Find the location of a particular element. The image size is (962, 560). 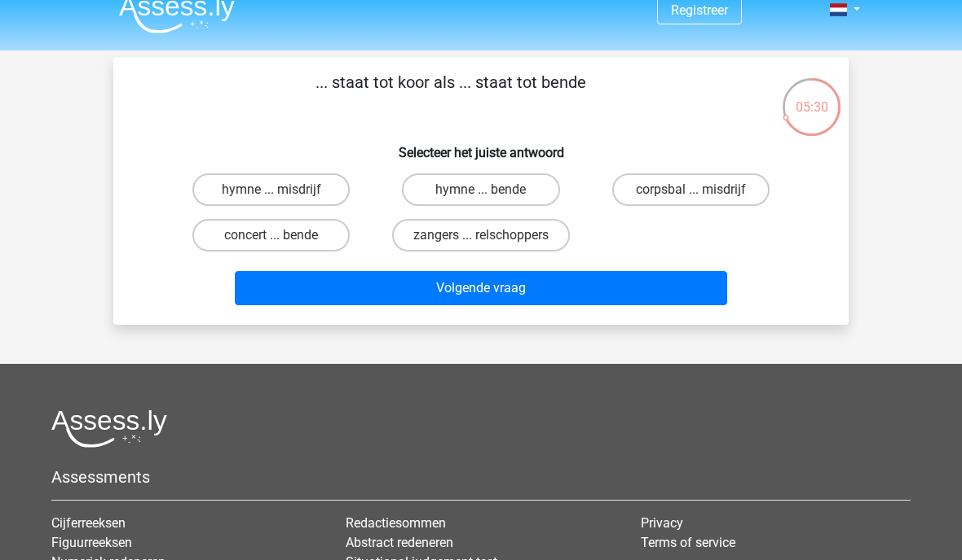

a: Privacy is located at coordinates (662, 523).